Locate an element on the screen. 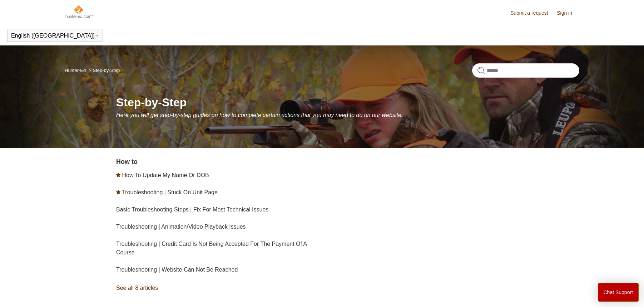 Image resolution: width=644 pixels, height=307 pixels. a: Troubleshooting | Stuck On Unit Page is located at coordinates (170, 192).